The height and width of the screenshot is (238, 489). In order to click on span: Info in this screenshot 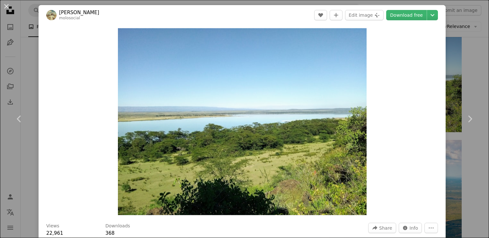, I will do `click(414, 228)`.